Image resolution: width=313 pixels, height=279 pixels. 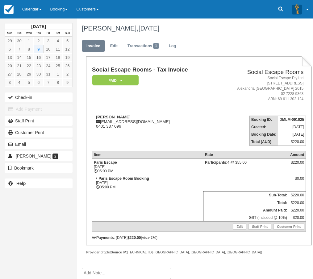 What do you see at coordinates (48, 33) in the screenshot?
I see `th: Fri` at bounding box center [48, 33].